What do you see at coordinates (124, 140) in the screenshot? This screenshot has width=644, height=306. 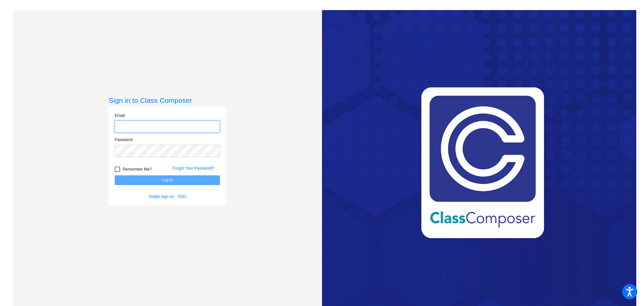 I see `label: Password` at bounding box center [124, 140].